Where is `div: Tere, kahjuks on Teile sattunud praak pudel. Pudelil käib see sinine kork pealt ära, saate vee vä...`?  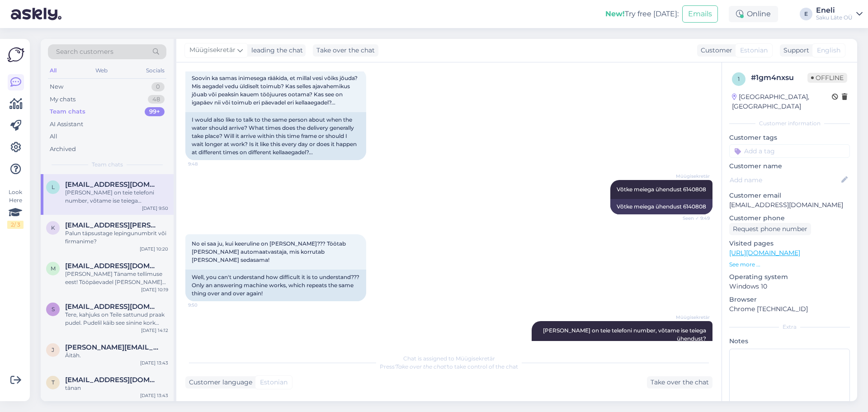 div: Tere, kahjuks on Teile sattunud praak pudel. Pudelil käib see sinine kork pealt ära, saate vee vä... is located at coordinates (117, 319).